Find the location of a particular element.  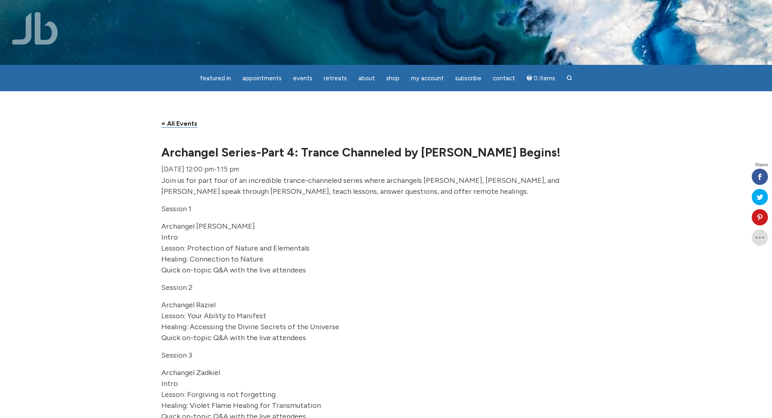

span: My Account is located at coordinates (427, 78).